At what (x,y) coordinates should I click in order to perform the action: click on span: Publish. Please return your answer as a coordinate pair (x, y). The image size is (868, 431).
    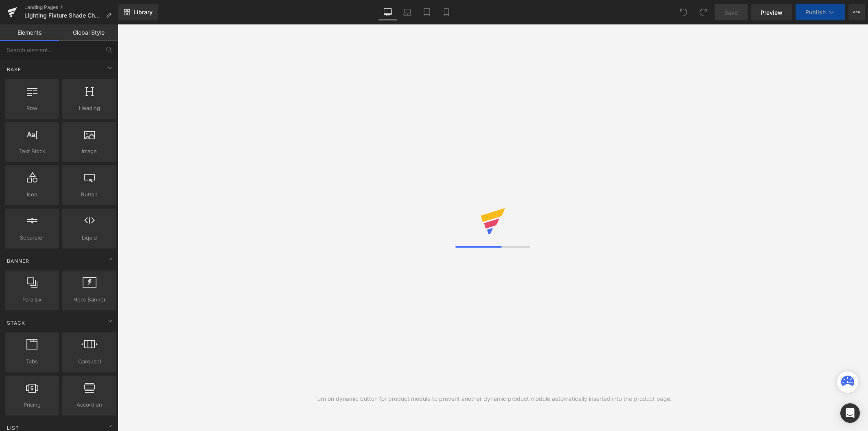
    Looking at the image, I should click on (816, 12).